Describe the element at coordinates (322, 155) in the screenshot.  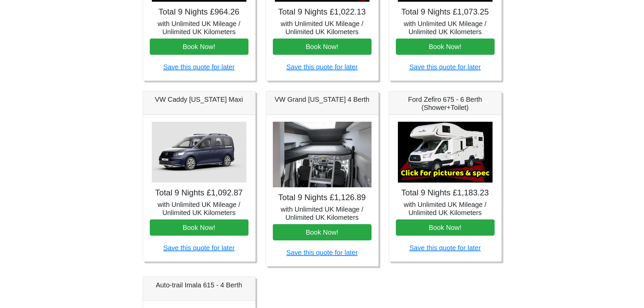
I see `img: VW Grand California 4 Berth` at that location.